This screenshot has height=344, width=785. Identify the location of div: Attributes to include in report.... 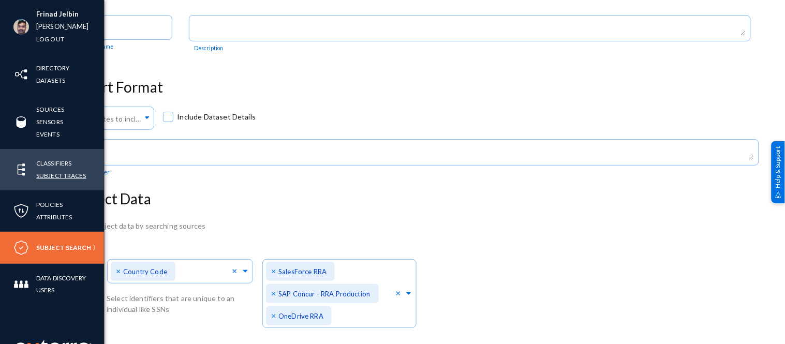
(111, 119).